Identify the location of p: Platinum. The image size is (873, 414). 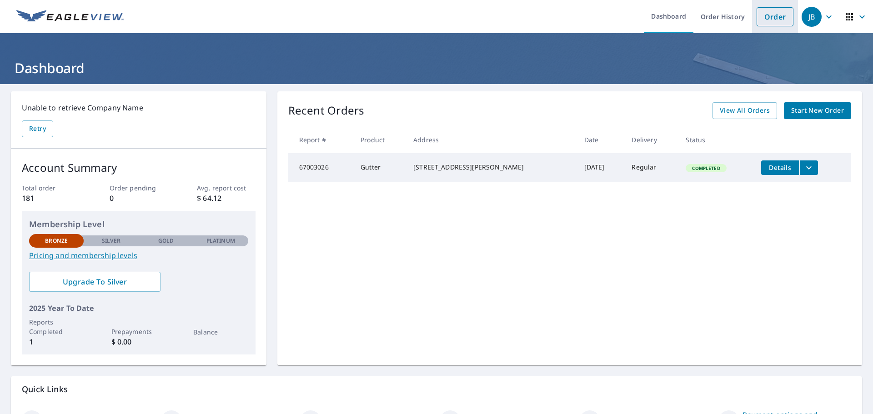
(221, 241).